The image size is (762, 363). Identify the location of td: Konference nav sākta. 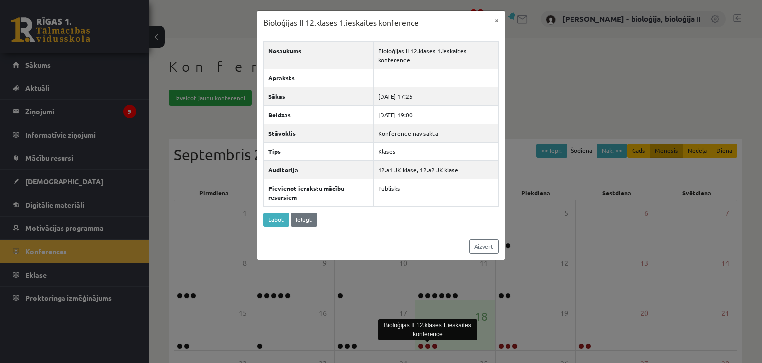
(435, 132).